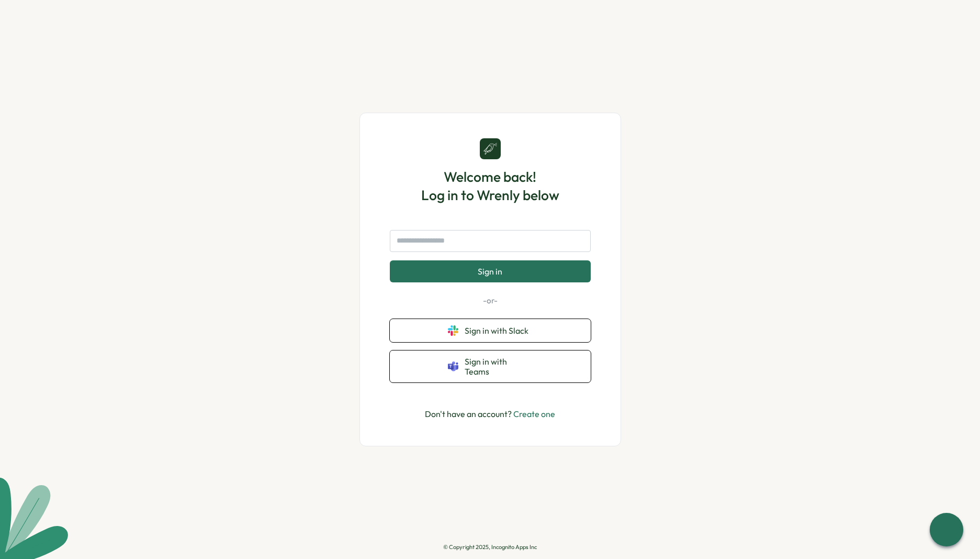 The width and height of the screenshot is (980, 559). I want to click on span: Sign in with Teams, so click(499, 366).